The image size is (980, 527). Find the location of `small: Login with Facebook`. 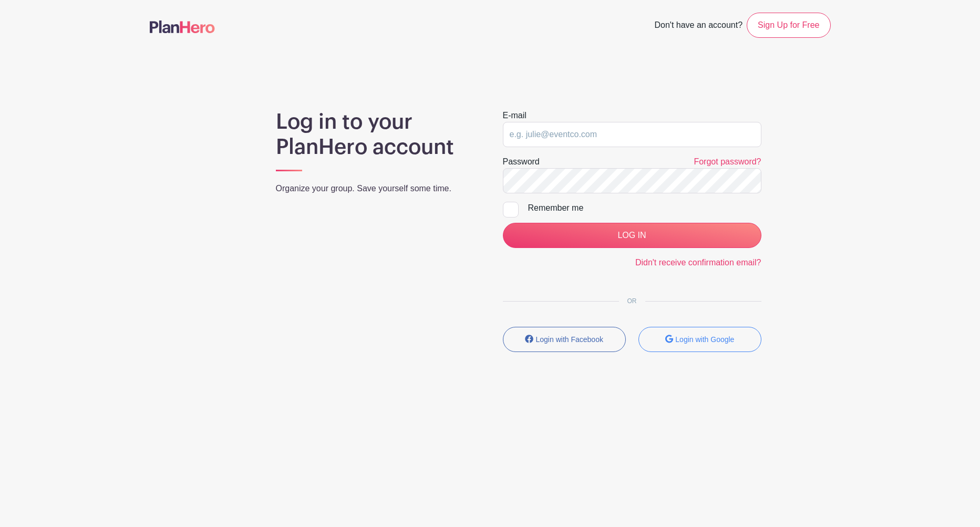

small: Login with Facebook is located at coordinates (569, 339).